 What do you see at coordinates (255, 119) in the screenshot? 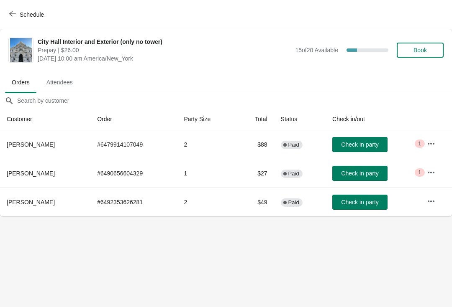
I see `th: Total` at bounding box center [255, 119].